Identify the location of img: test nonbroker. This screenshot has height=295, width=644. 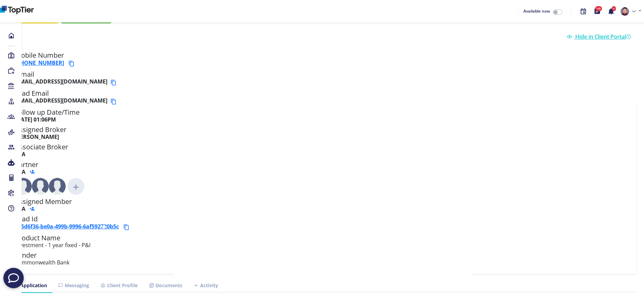
(40, 186).